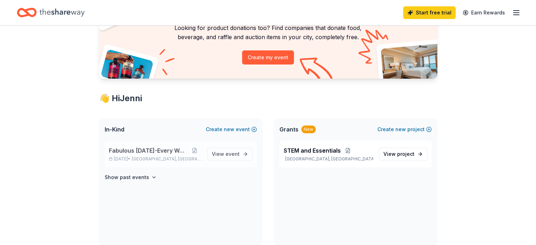 The image size is (536, 245). What do you see at coordinates (429, 13) in the screenshot?
I see `a: Start free trial` at bounding box center [429, 13].